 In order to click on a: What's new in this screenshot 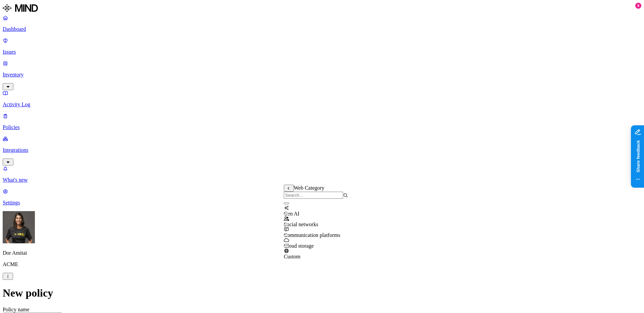, I will do `click(322, 175)`.